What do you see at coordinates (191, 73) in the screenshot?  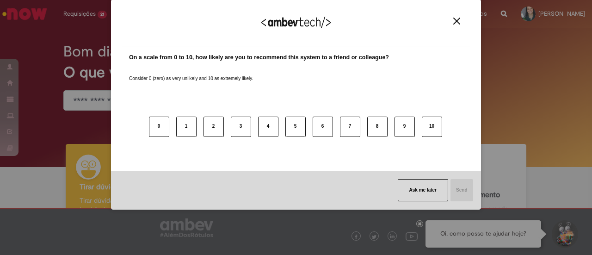 I see `label: Consider 0 (zero) as very unlikely and 10 as extremely likely.` at bounding box center [191, 73].